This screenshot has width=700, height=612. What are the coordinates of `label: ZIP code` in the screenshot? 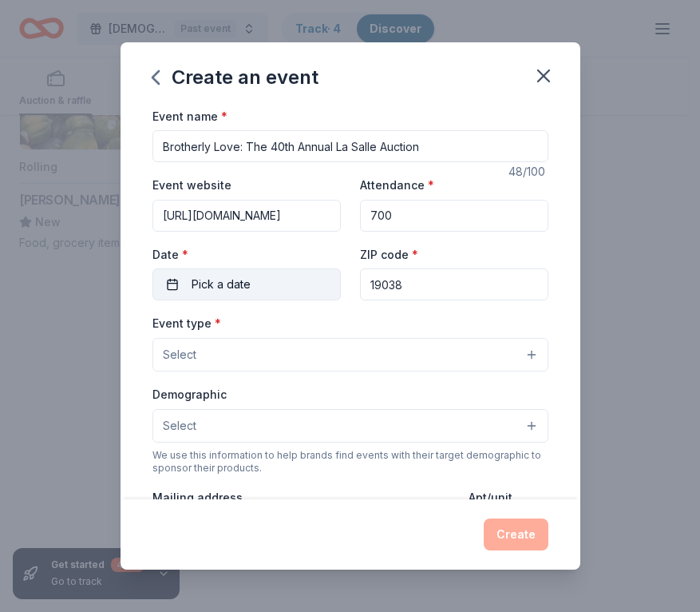 It's located at (389, 255).